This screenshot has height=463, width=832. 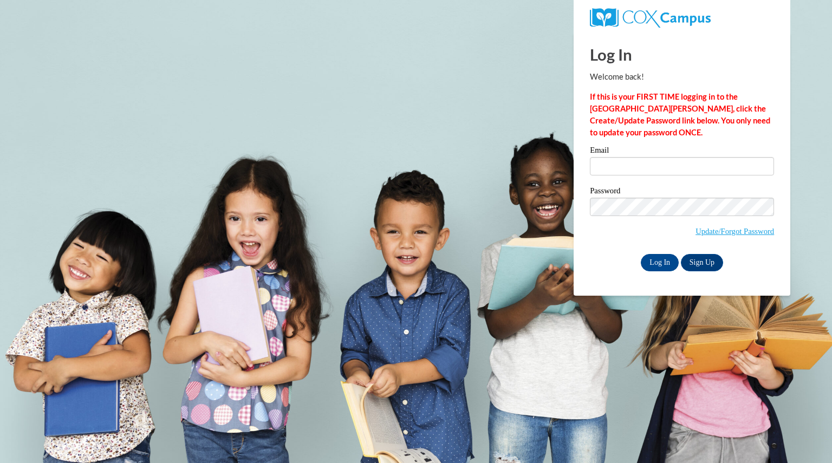 What do you see at coordinates (702, 263) in the screenshot?
I see `a: Sign Up` at bounding box center [702, 263].